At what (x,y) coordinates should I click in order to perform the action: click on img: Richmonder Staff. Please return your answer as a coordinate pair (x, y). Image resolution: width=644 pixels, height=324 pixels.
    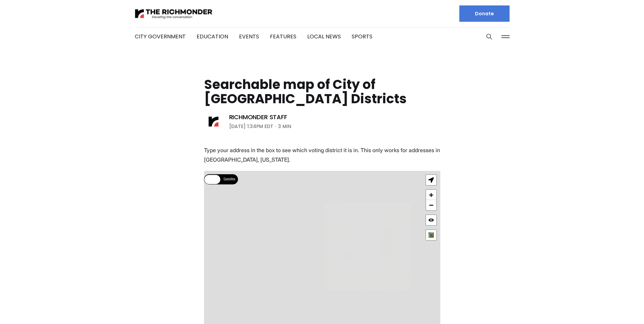
    Looking at the image, I should click on (213, 121).